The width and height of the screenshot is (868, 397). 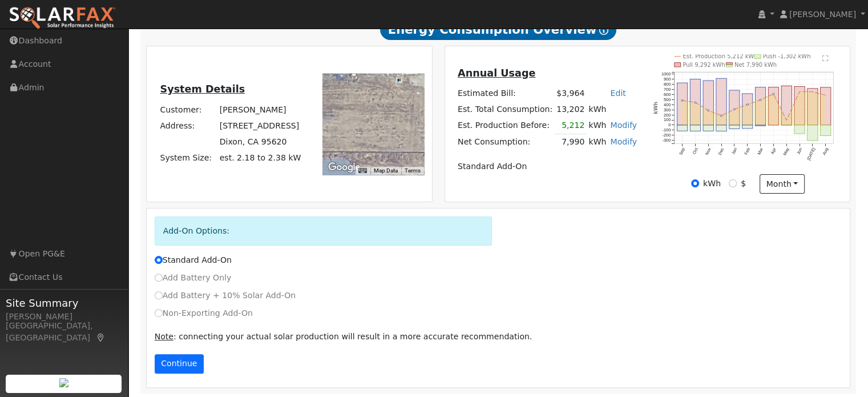 What do you see at coordinates (734, 151) in the screenshot?
I see `text: Jan` at bounding box center [734, 151].